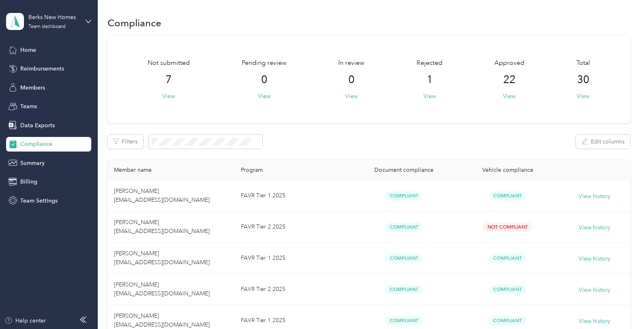 Image resolution: width=644 pixels, height=329 pixels. What do you see at coordinates (39, 200) in the screenshot?
I see `span: Team Settings` at bounding box center [39, 200].